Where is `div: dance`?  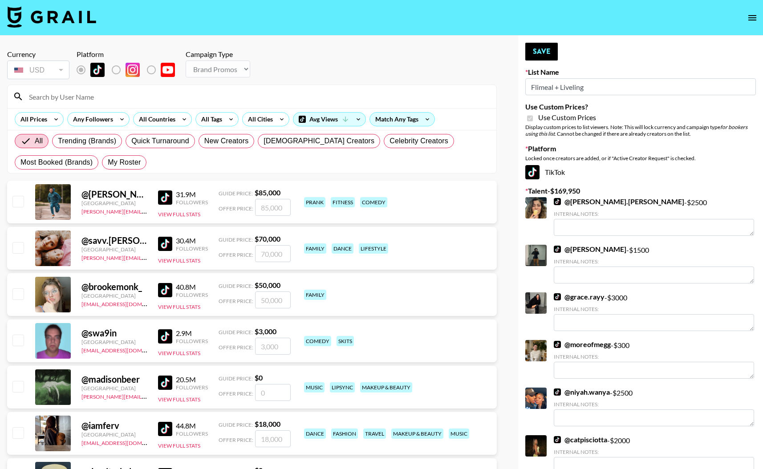
div: dance is located at coordinates (342, 248).